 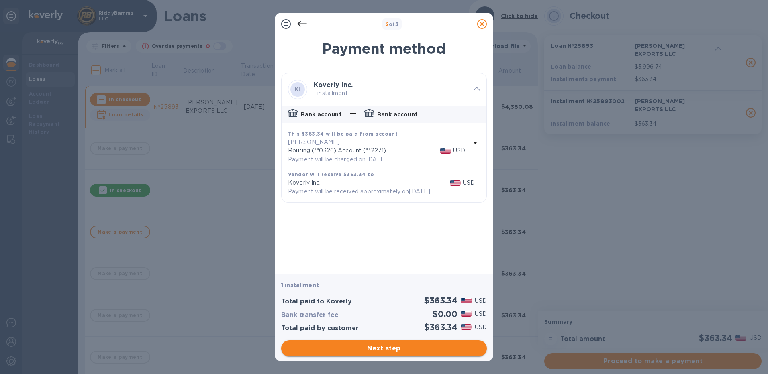 I want to click on b: Vendor will receive $363.34 to, so click(x=331, y=174).